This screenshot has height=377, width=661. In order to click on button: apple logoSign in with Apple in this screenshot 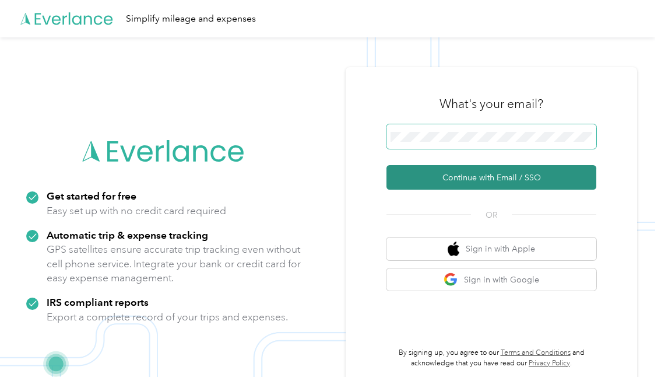, I will do `click(491, 248)`.